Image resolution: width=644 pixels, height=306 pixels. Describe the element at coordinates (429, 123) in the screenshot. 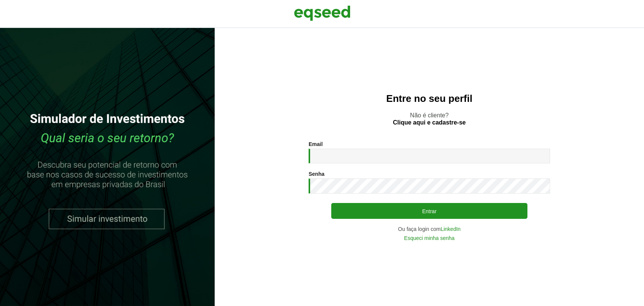

I see `a: Clique aqui e cadastre-se` at that location.